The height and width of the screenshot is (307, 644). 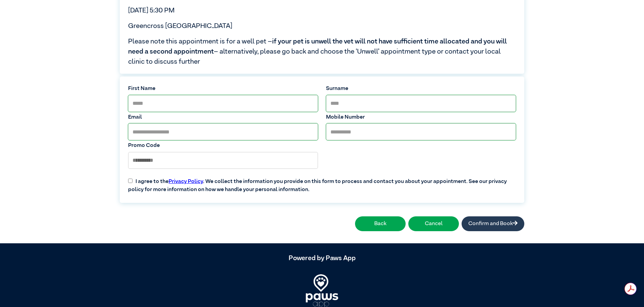 What do you see at coordinates (223, 89) in the screenshot?
I see `label: First Name` at bounding box center [223, 89].